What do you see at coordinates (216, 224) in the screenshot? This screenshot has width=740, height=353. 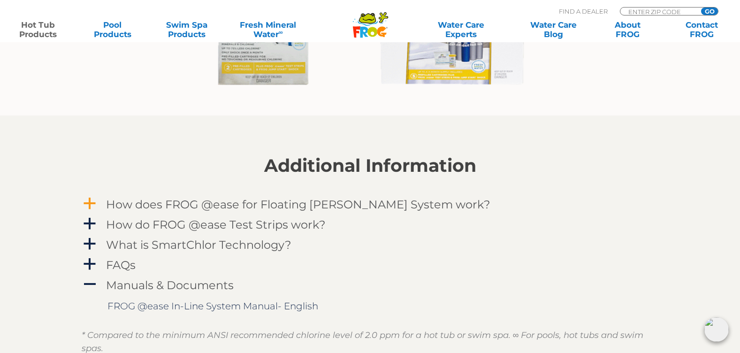 I see `h4: How do FROG @ease Test Strips work?` at bounding box center [216, 224].